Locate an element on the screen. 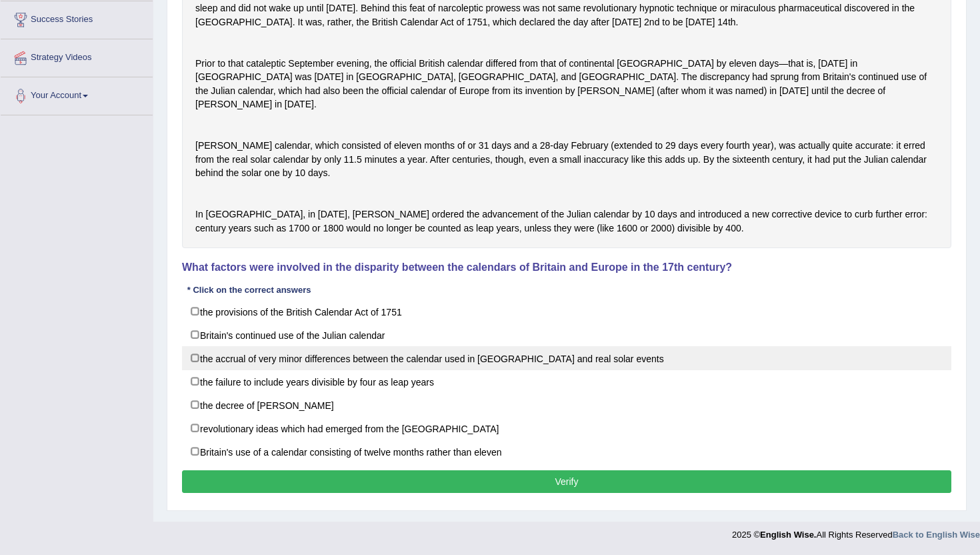  label: Britain's use of a calendar consisting of twelve months rather than eleven is located at coordinates (567, 451).